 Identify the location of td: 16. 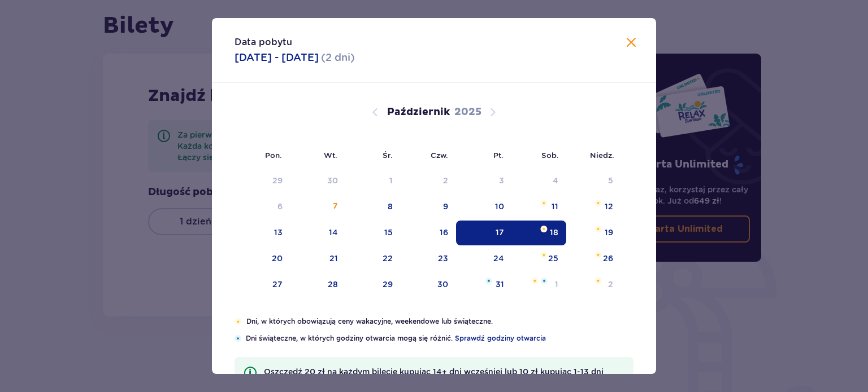
(428, 233).